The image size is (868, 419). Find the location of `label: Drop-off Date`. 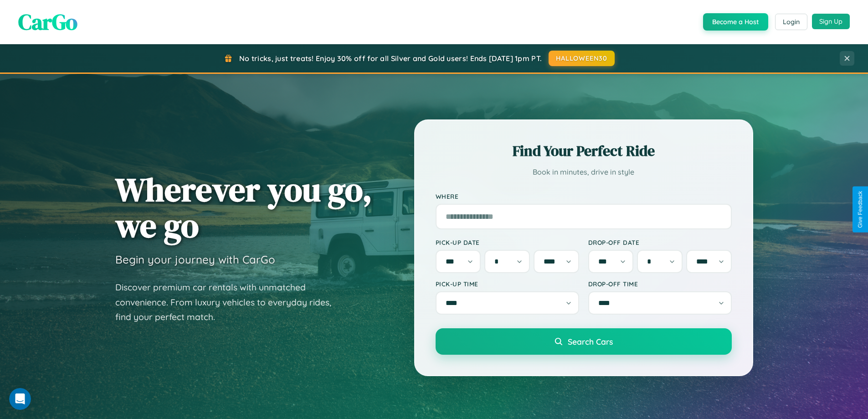

label: Drop-off Date is located at coordinates (660, 242).